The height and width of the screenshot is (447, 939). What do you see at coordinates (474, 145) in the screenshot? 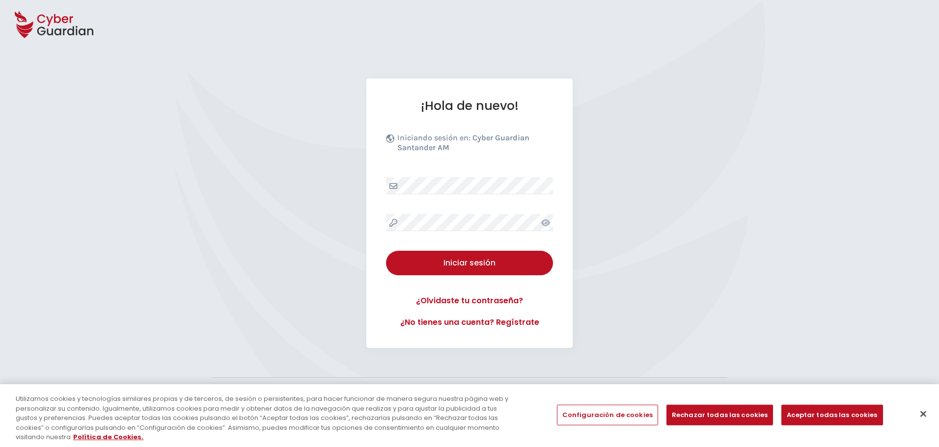
I see `p: Iniciando sesión en:` at bounding box center [474, 145].